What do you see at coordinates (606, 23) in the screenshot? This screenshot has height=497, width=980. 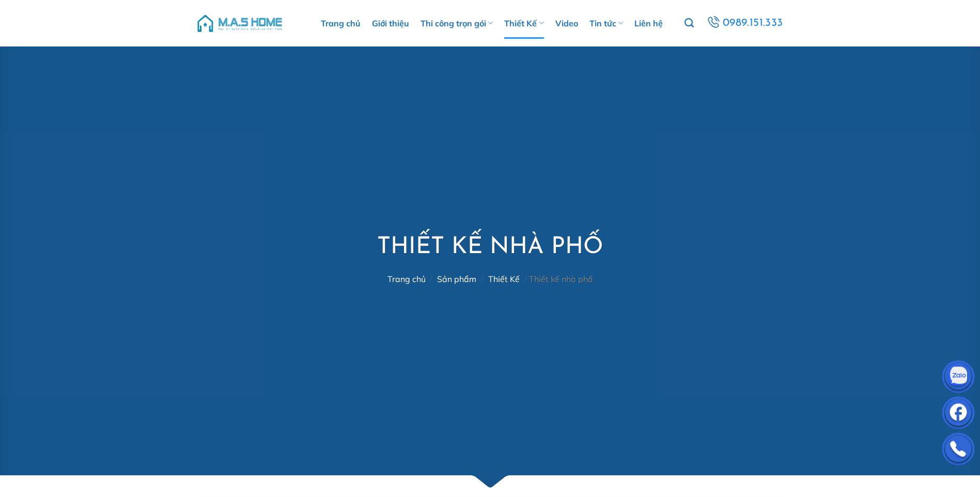 I see `a: Tin tức` at bounding box center [606, 23].